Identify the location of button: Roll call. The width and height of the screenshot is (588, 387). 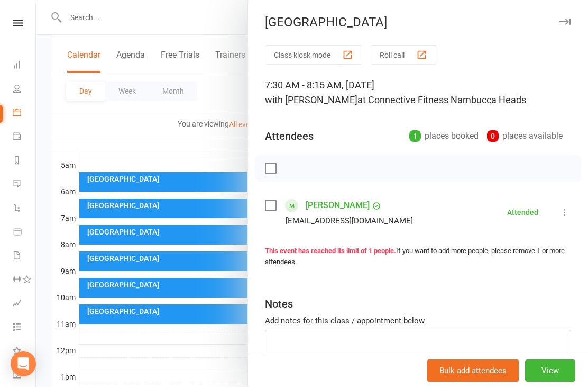
(403, 55).